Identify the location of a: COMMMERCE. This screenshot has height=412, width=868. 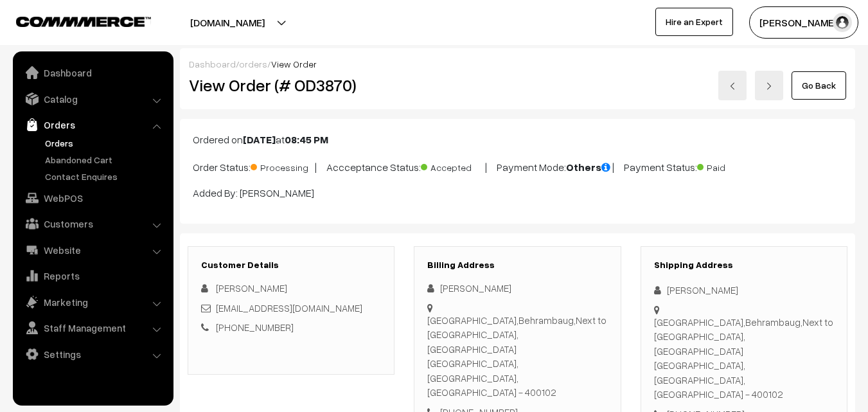
(72, 20).